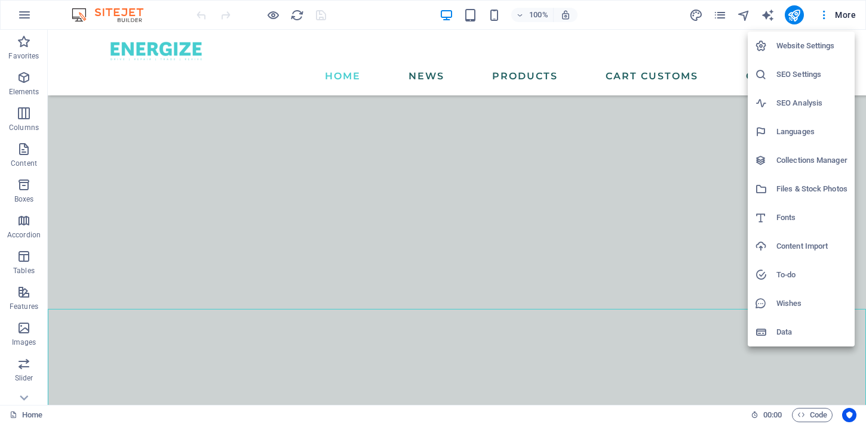 This screenshot has width=866, height=424. What do you see at coordinates (811, 275) in the screenshot?
I see `h6: To-do` at bounding box center [811, 275].